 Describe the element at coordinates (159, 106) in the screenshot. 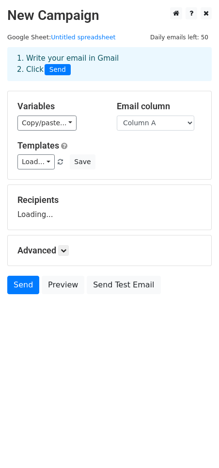

I see `h5: Email column` at that location.